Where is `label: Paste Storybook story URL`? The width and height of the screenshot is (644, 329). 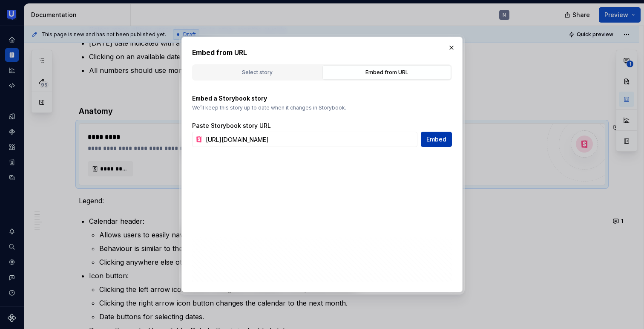 label: Paste Storybook story URL is located at coordinates (231, 126).